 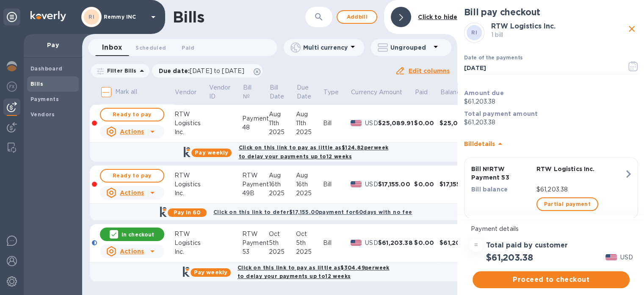 I want to click on span: Partial payment, so click(x=568, y=204).